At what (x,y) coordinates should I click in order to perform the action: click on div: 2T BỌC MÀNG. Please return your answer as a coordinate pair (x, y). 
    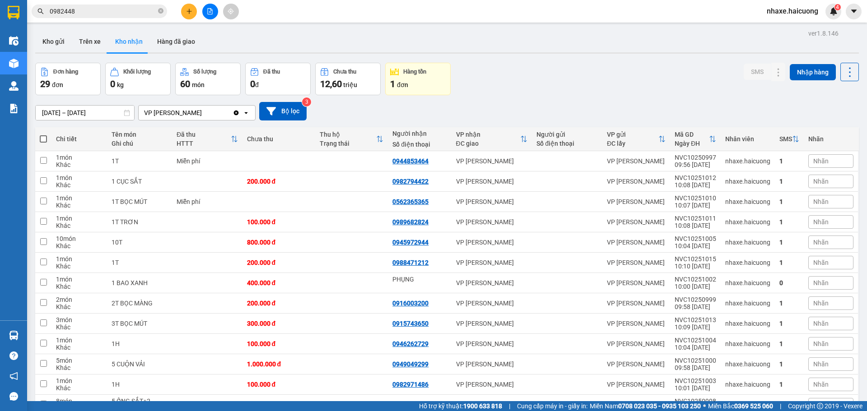
    Looking at the image, I should click on (140, 303).